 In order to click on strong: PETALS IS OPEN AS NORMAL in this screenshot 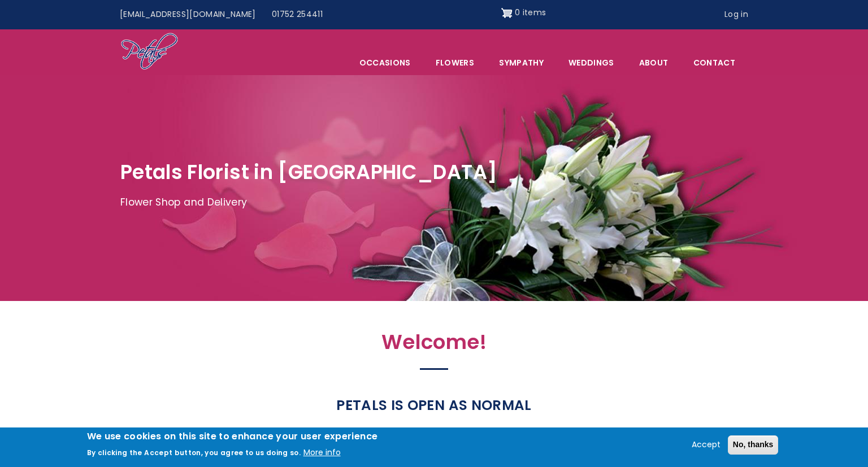, I will do `click(434, 405)`.